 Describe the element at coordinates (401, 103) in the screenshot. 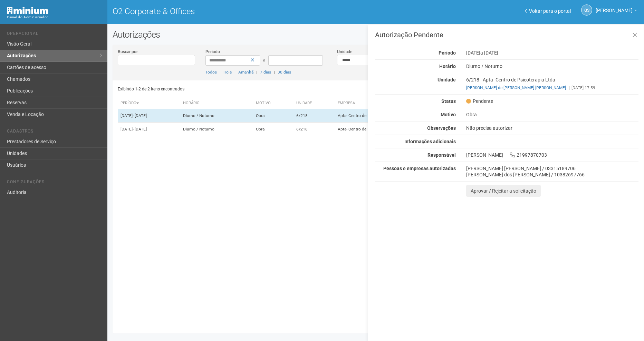

I see `th: Empresa` at that location.